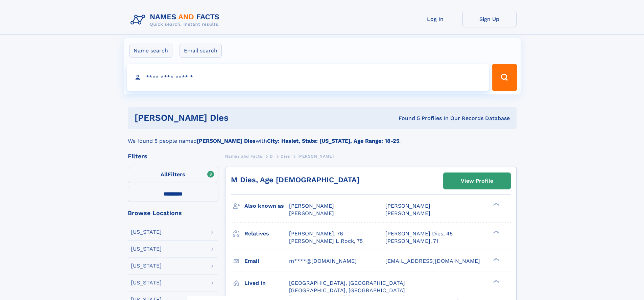 The height and width of the screenshot is (300, 644). Describe the element at coordinates (177, 20) in the screenshot. I see `img: Logo Names and Facts` at that location.